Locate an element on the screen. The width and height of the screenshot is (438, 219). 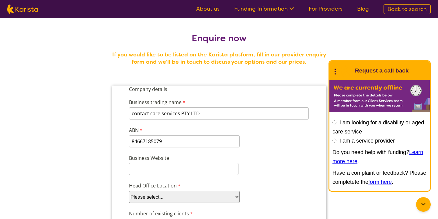
label: Number of existing clients is located at coordinates (52, 134).